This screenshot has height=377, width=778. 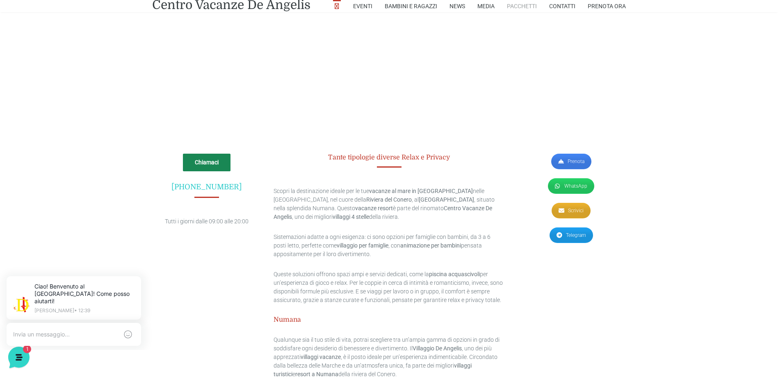 I want to click on strong: villaggi vacanze, so click(x=321, y=357).